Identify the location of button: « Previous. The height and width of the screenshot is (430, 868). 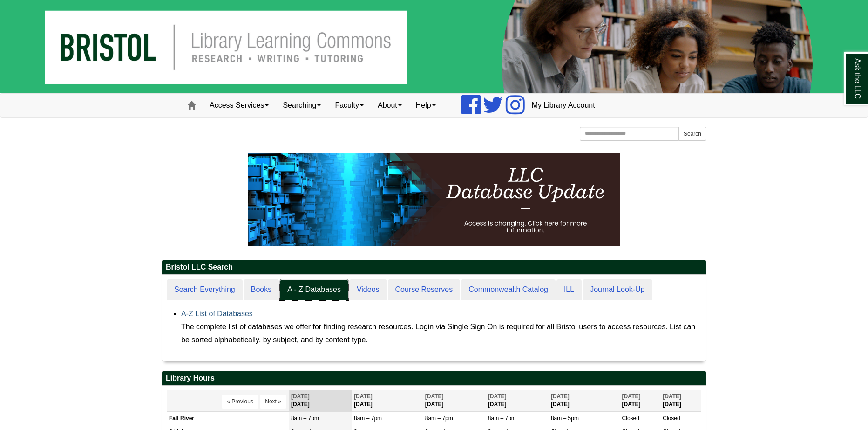
(240, 402).